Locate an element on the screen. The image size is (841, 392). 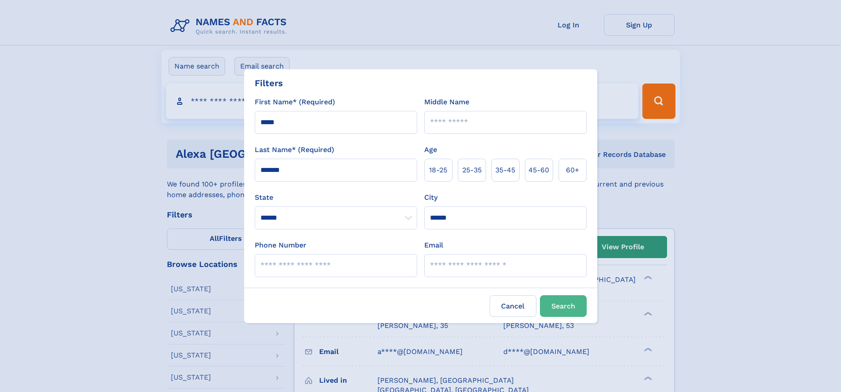
span: 45‑60 is located at coordinates (539, 170).